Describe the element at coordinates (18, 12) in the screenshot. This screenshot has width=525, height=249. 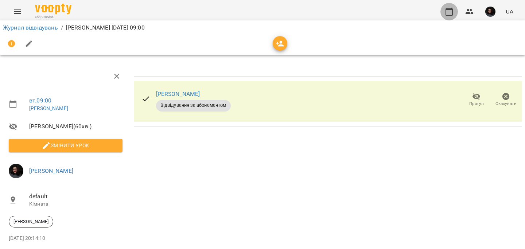
I see `button: Menu` at that location.